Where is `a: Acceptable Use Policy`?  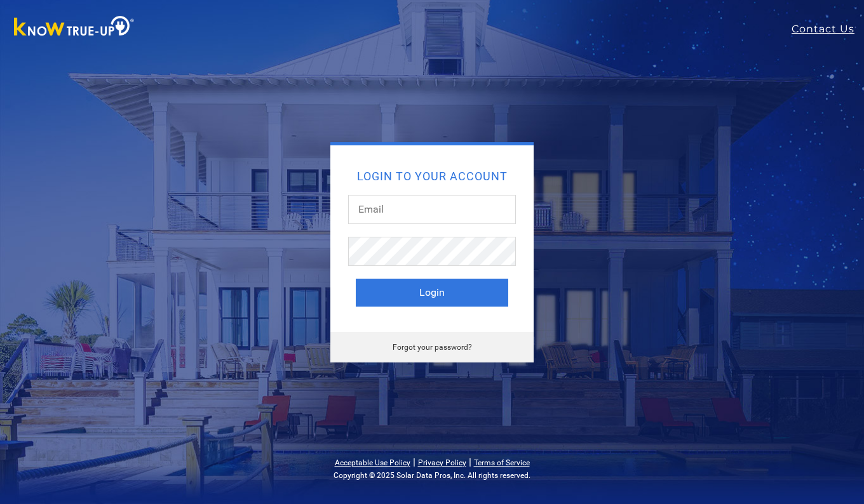
a: Acceptable Use Policy is located at coordinates (372, 463).